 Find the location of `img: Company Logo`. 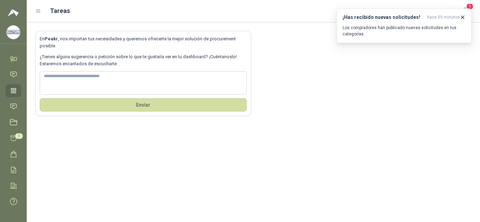

img: Company Logo is located at coordinates (13, 32).